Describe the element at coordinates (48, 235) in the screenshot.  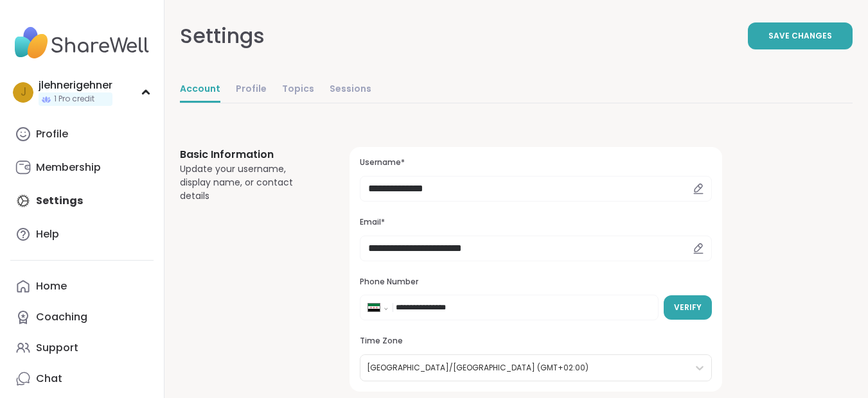
I see `div: Help` at that location.